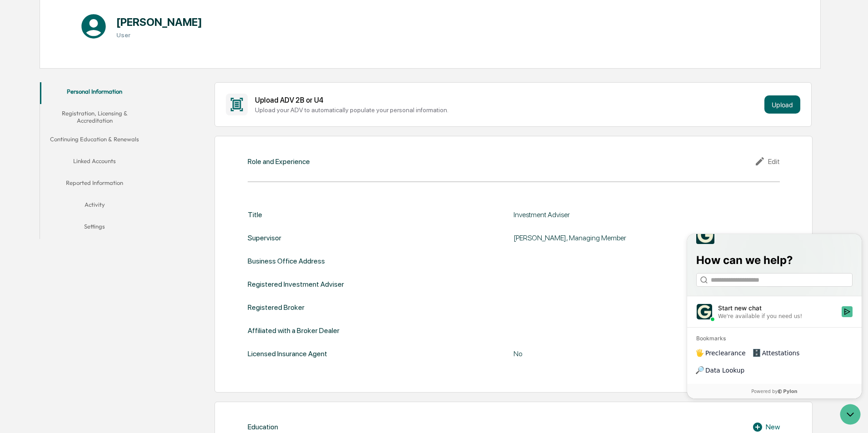  Describe the element at coordinates (265, 237) in the screenshot. I see `div: Supervisor` at that location.